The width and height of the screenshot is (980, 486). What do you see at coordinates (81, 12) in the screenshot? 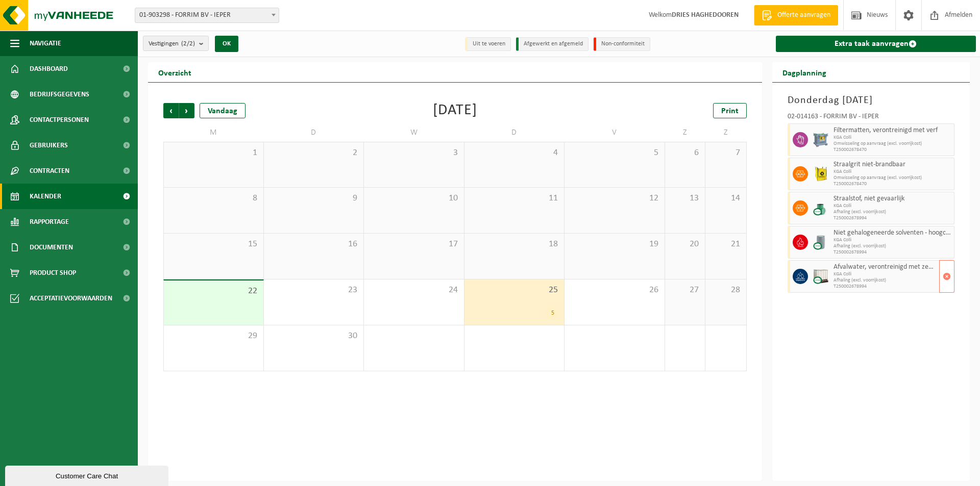
I see `div: Customer Care Chat` at bounding box center [81, 12].